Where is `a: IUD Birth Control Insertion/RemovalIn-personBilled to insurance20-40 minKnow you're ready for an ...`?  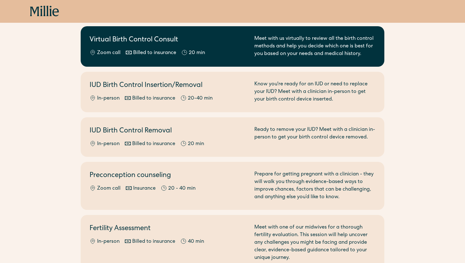
a: IUD Birth Control Insertion/RemovalIn-personBilled to insurance20-40 minKnow you're ready for an ... is located at coordinates (232, 92).